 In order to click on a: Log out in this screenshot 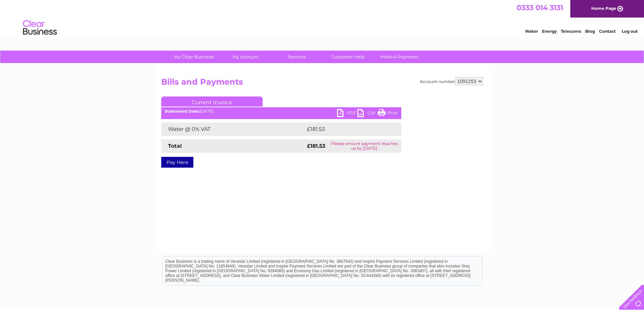, I will do `click(629, 31)`.